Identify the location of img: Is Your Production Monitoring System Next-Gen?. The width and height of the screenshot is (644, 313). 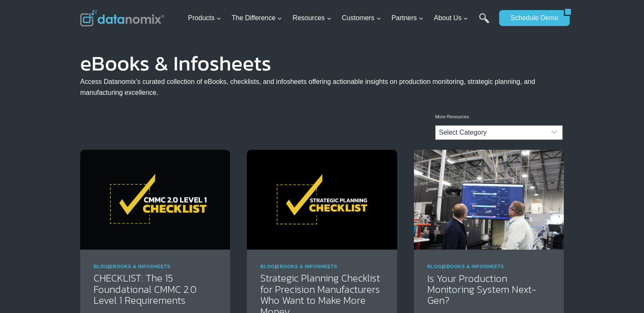
(489, 200).